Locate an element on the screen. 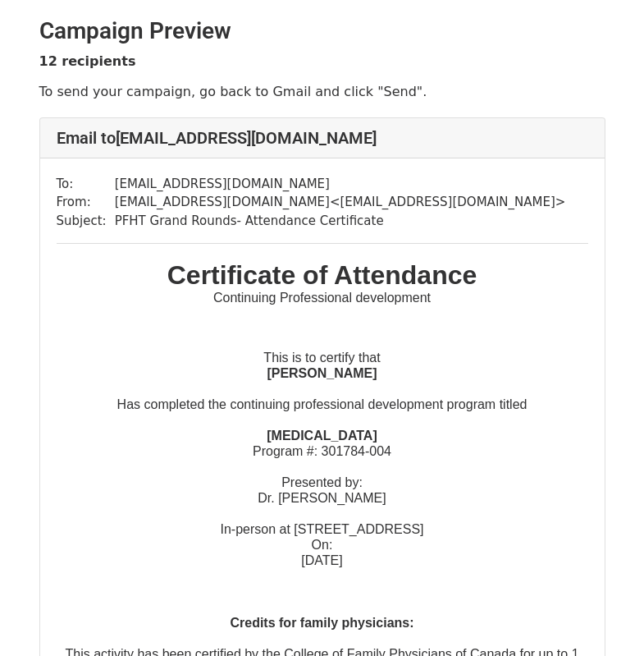  font: Credits for family physicians: is located at coordinates (322, 622).